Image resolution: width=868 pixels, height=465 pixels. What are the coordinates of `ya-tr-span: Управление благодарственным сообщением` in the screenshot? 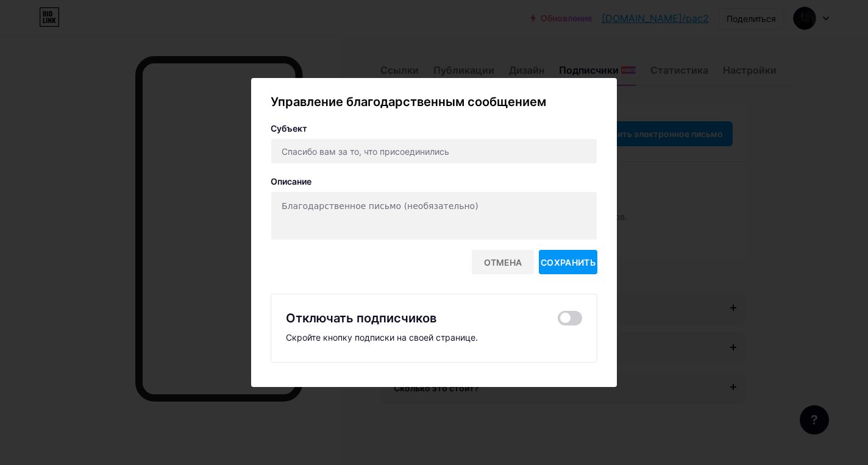 It's located at (408, 102).